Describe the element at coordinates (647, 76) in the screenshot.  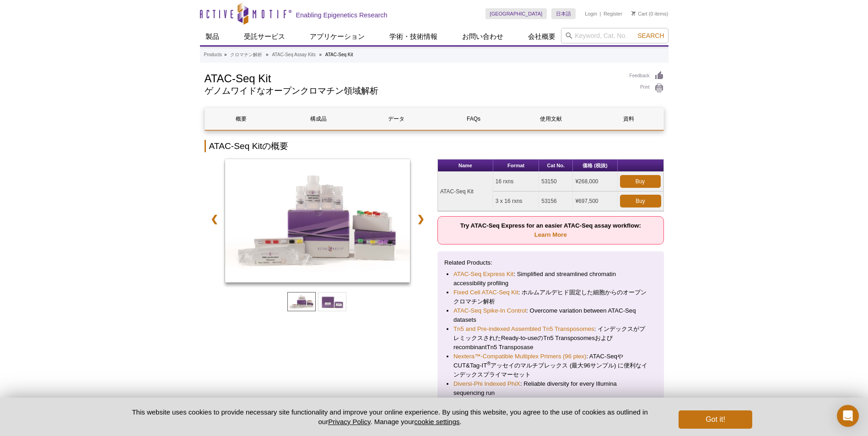
I see `a: Feedback` at that location.